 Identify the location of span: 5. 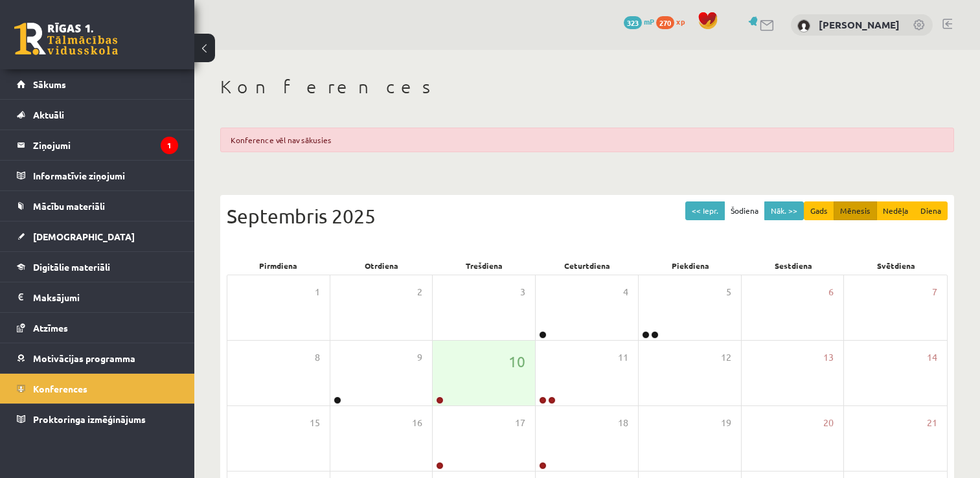
(729, 292).